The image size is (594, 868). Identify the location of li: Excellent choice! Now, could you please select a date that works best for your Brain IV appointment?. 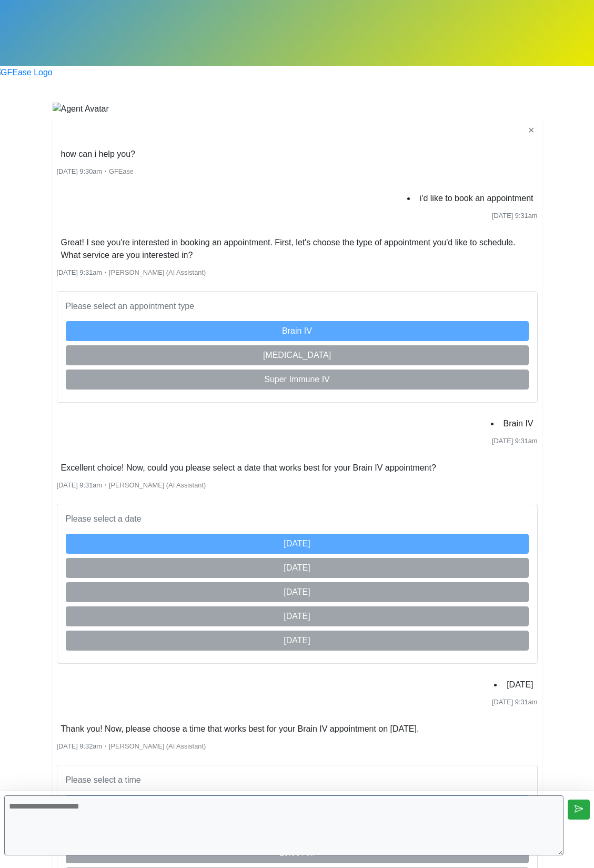
(248, 468).